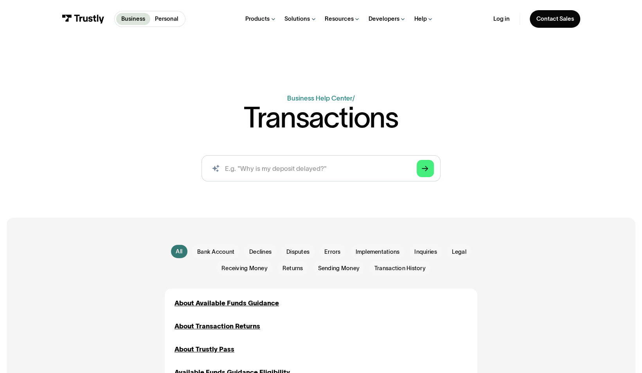 This screenshot has height=373, width=642. Describe the element at coordinates (298, 252) in the screenshot. I see `span: Disputes` at that location.